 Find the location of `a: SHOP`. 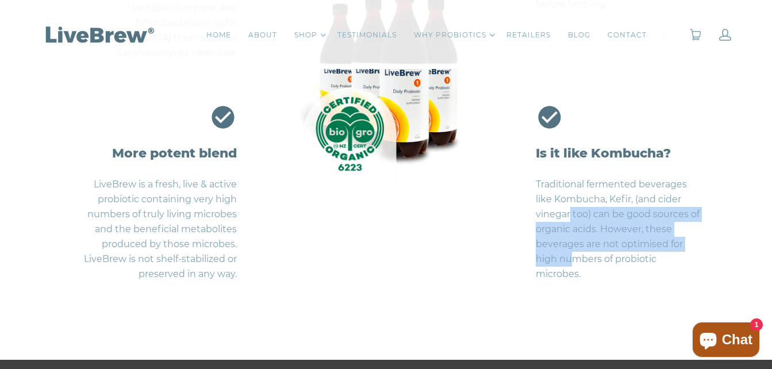

a: SHOP is located at coordinates (306, 35).